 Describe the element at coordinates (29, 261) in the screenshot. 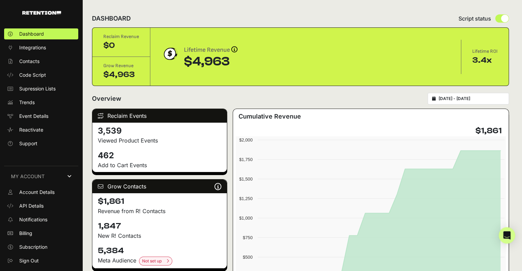

I see `span: Sign Out` at that location.